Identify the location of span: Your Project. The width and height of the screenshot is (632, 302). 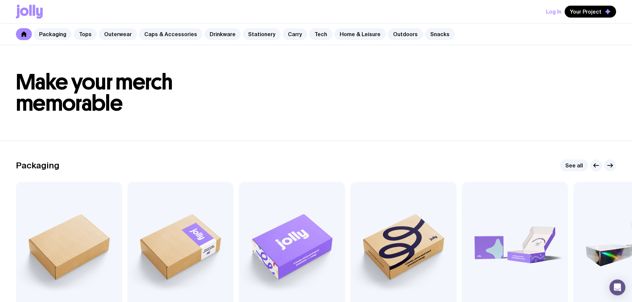
(586, 12).